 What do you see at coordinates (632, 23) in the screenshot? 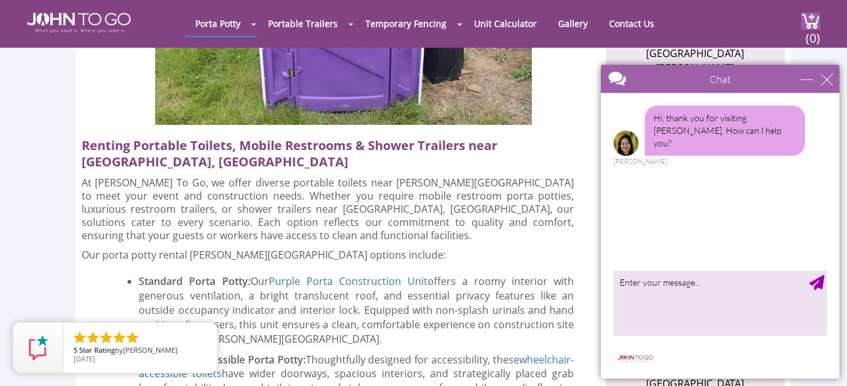
I see `a: Contact Us` at bounding box center [632, 23].